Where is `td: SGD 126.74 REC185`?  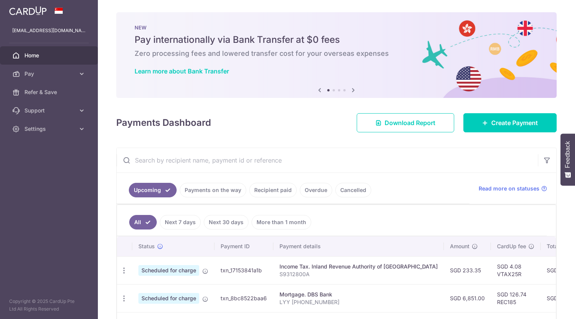 td: SGD 126.74 REC185 is located at coordinates (516, 298).